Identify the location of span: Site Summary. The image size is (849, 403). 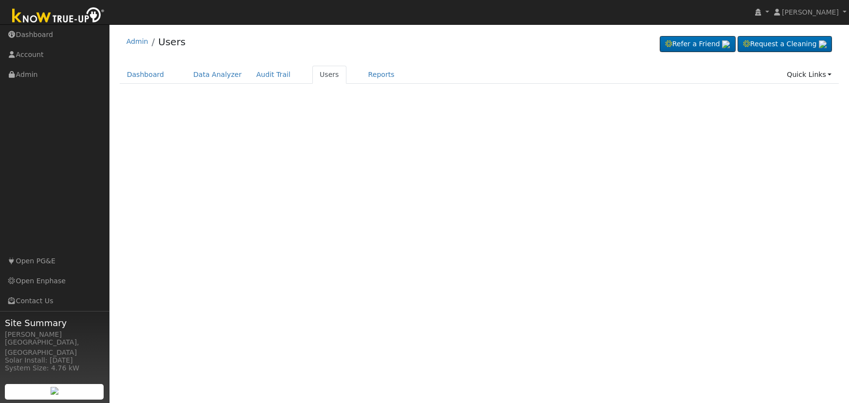
(54, 322).